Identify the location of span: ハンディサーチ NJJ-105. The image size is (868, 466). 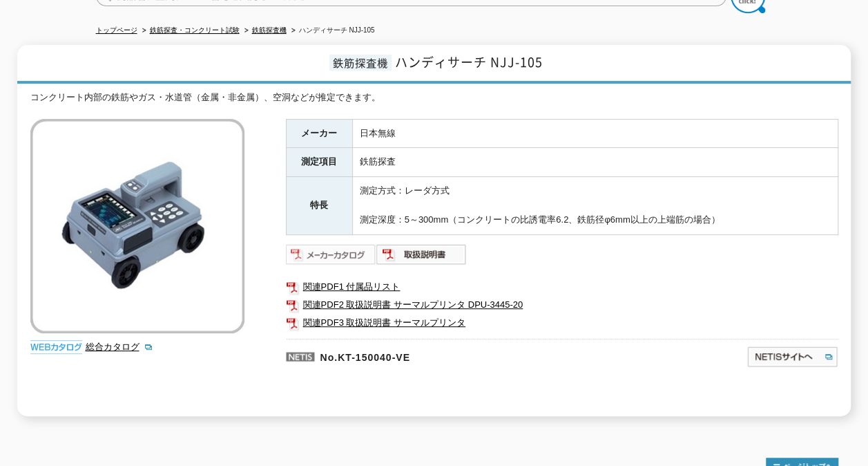
(469, 61).